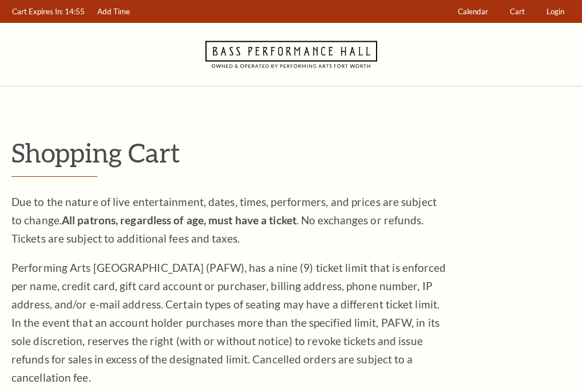 The width and height of the screenshot is (582, 392). What do you see at coordinates (555, 12) in the screenshot?
I see `span: Login` at bounding box center [555, 12].